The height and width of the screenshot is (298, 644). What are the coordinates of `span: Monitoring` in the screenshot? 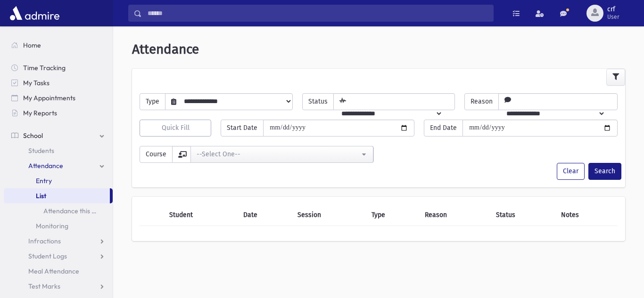 It's located at (52, 226).